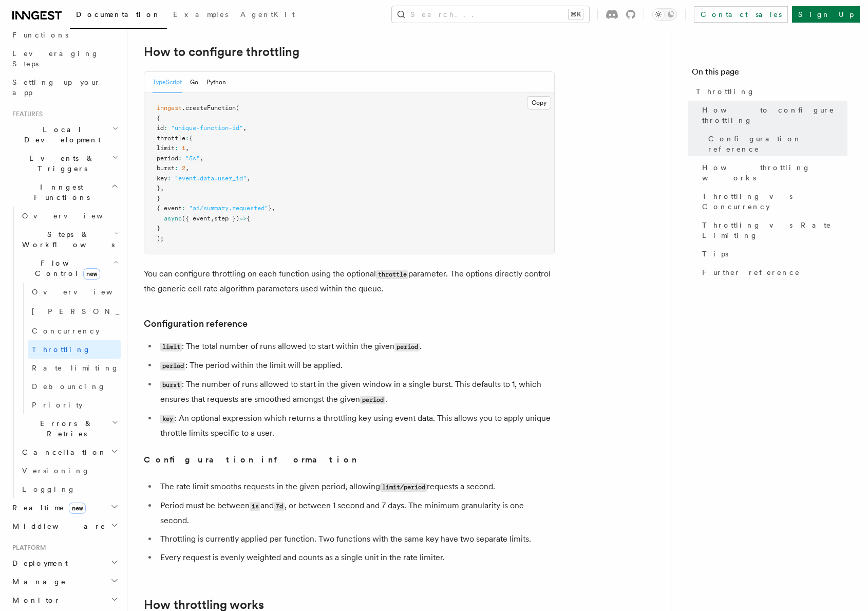 The width and height of the screenshot is (868, 611). What do you see at coordinates (576, 15) in the screenshot?
I see `kbd: ⌘K` at bounding box center [576, 15].